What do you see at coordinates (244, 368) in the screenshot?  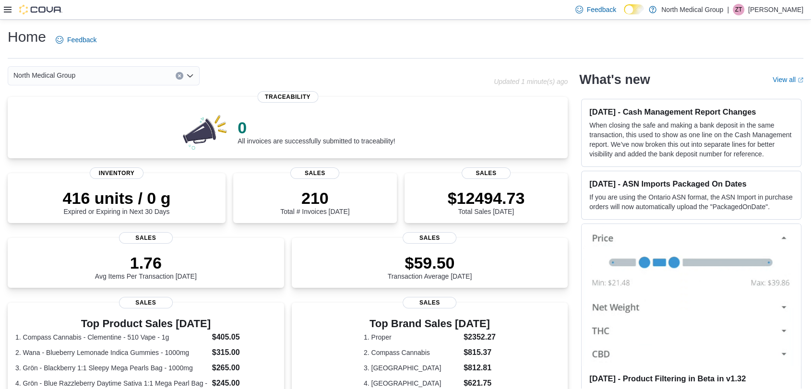 I see `dd: $265.00` at bounding box center [244, 368].